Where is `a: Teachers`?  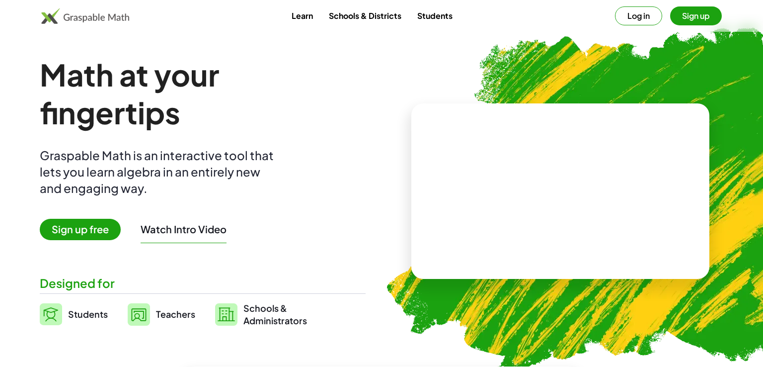 a: Teachers is located at coordinates (161, 314).